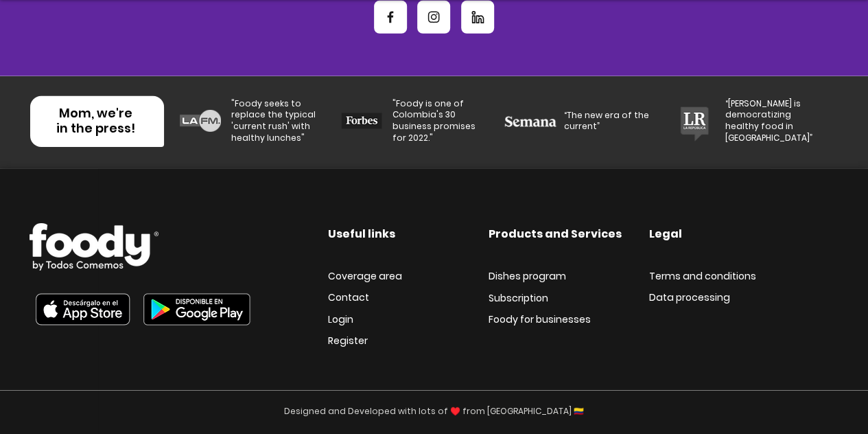 The width and height of the screenshot is (868, 434). What do you see at coordinates (434, 17) in the screenshot?
I see `a: Instagram` at bounding box center [434, 17].